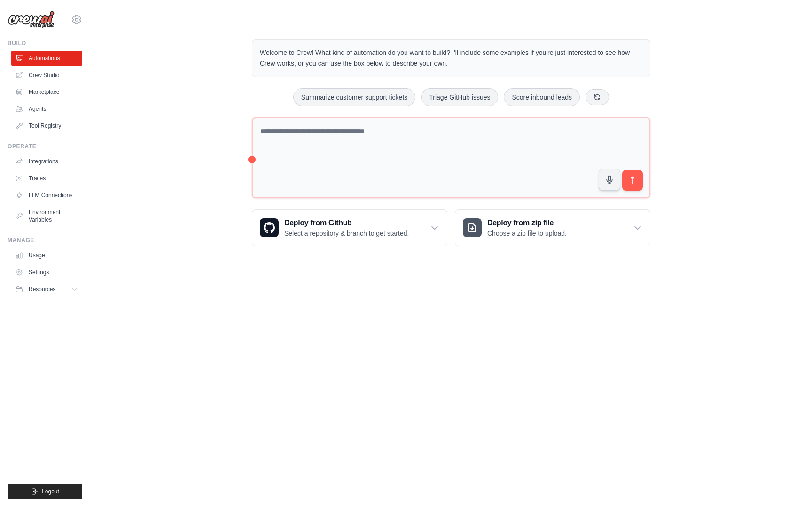  What do you see at coordinates (46, 92) in the screenshot?
I see `a: Marketplace` at bounding box center [46, 92].